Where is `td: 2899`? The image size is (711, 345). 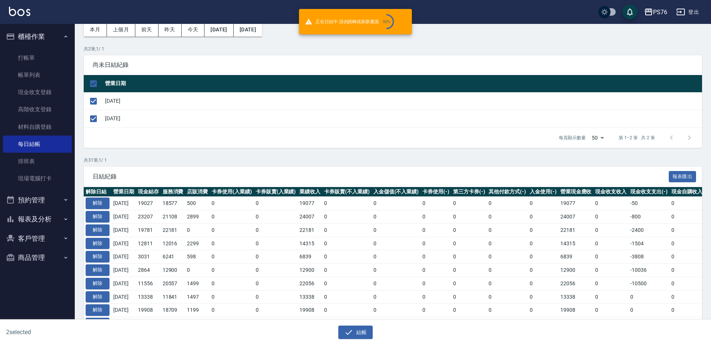 td: 2899 is located at coordinates (197, 217).